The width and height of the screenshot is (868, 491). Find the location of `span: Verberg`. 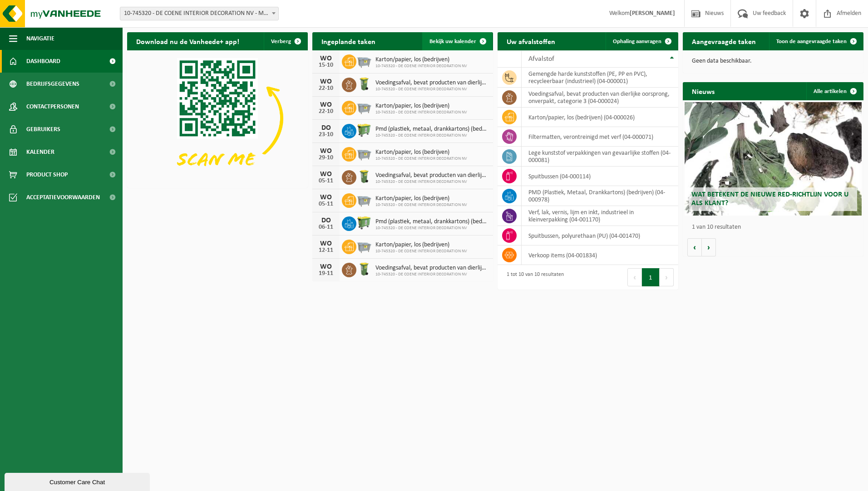

span: Verberg is located at coordinates (281, 41).